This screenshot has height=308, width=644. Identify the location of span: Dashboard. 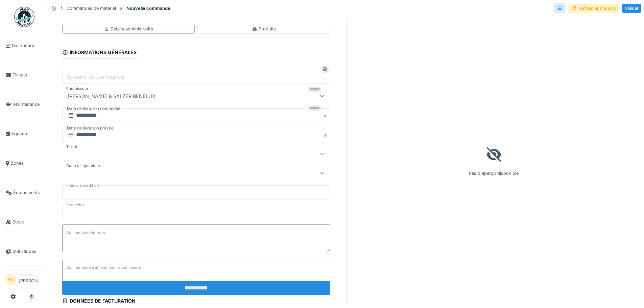
(27, 46).